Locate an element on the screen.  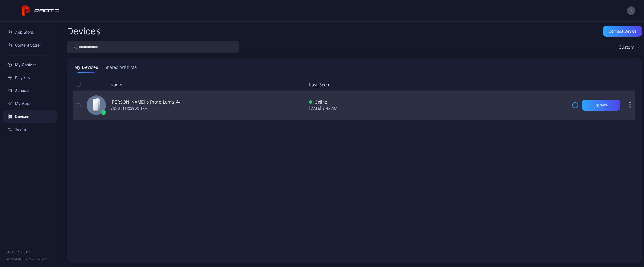
div: Content Store is located at coordinates (30, 45).